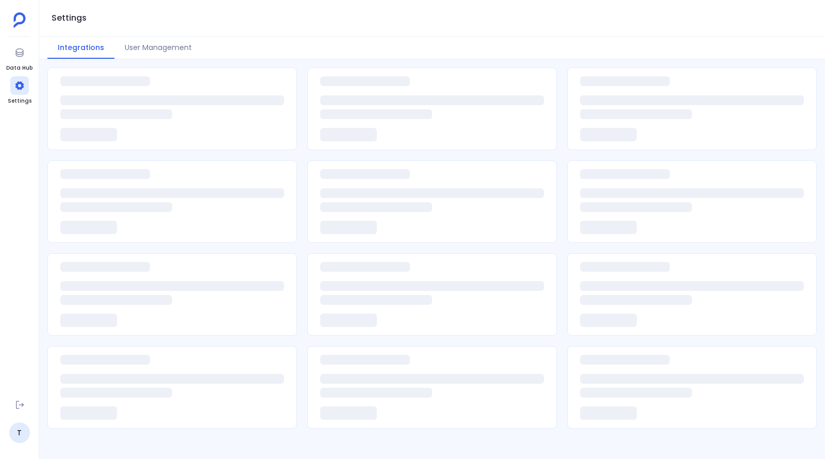 The image size is (825, 459). Describe the element at coordinates (20, 20) in the screenshot. I see `img: petavue logo` at that location.